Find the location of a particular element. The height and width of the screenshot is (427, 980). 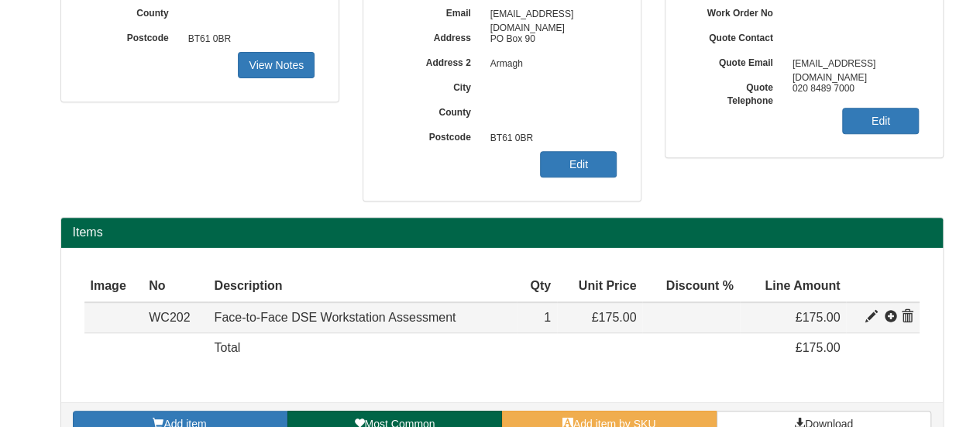

span: Armagh is located at coordinates (550, 64).